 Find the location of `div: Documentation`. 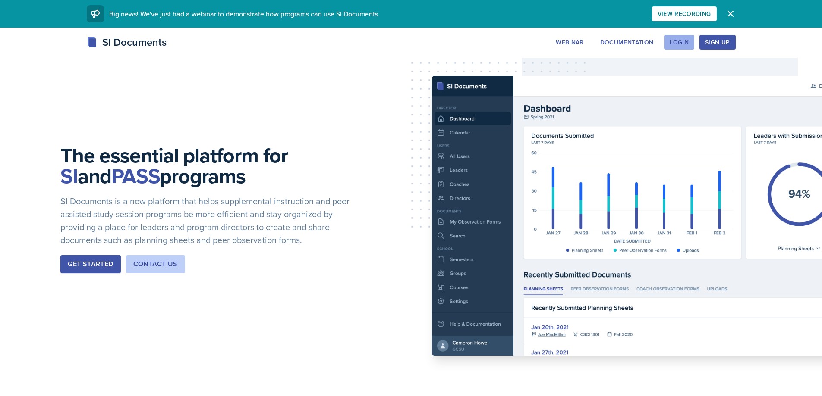

div: Documentation is located at coordinates (627, 42).